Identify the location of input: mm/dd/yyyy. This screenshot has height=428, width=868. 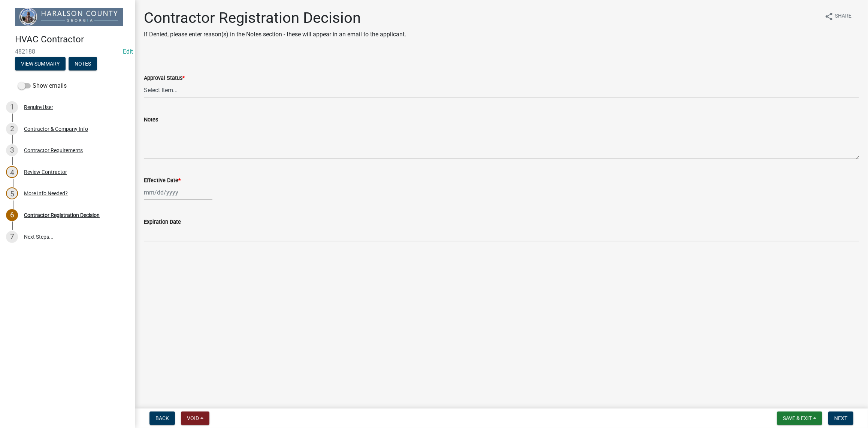
(178, 192).